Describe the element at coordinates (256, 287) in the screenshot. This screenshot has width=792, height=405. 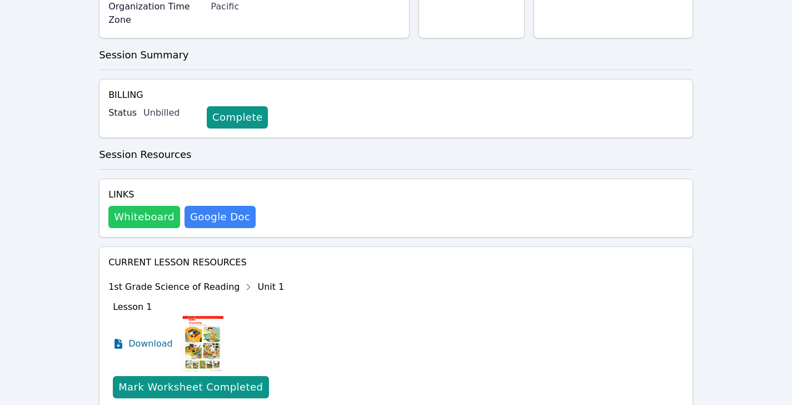
I see `div: 1st Grade Science of Reading Unit 1` at that location.